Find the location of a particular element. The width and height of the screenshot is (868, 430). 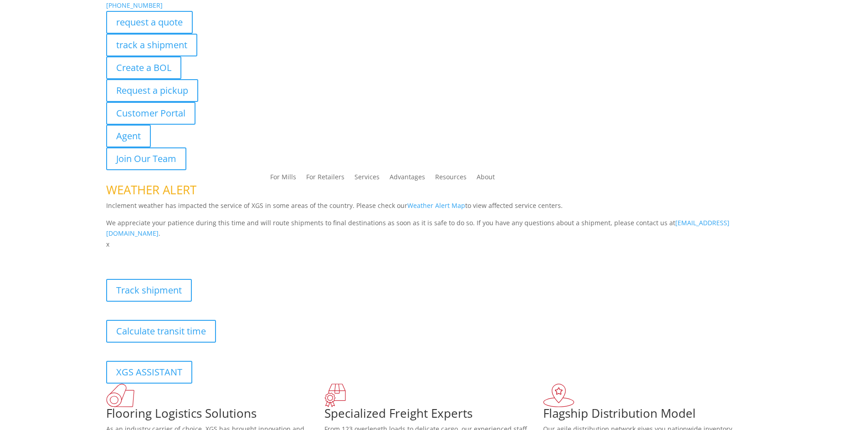

p: Inclement weather has impacted the service of XGS in some areas of the country. Please check our ... is located at coordinates (434, 209).